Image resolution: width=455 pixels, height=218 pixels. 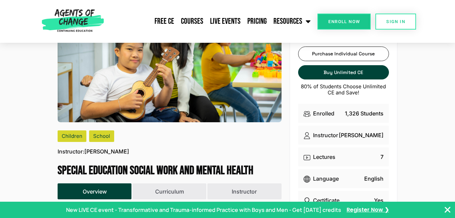 What do you see at coordinates (324, 113) in the screenshot?
I see `p: Enrolled` at bounding box center [324, 113].